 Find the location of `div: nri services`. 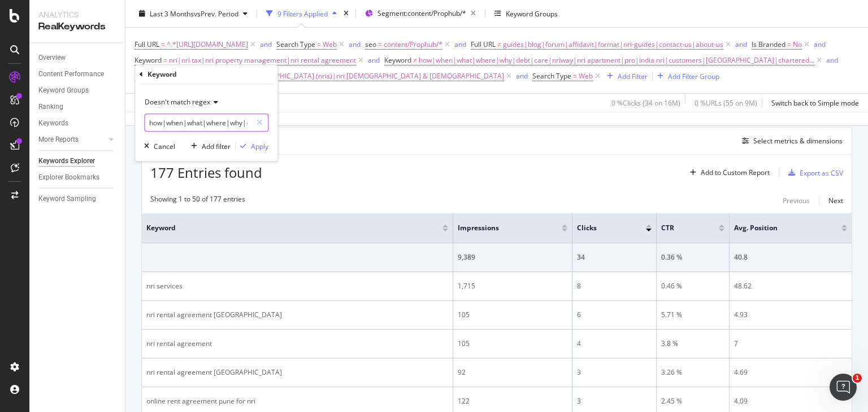

div: nri services is located at coordinates (298, 286).